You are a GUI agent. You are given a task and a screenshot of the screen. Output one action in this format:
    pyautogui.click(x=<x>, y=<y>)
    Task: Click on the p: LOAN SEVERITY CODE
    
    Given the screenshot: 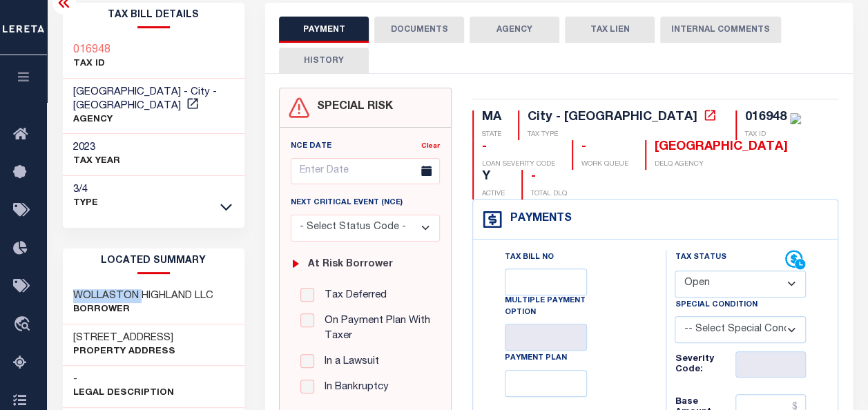 What is the action you would take?
    pyautogui.click(x=519, y=164)
    